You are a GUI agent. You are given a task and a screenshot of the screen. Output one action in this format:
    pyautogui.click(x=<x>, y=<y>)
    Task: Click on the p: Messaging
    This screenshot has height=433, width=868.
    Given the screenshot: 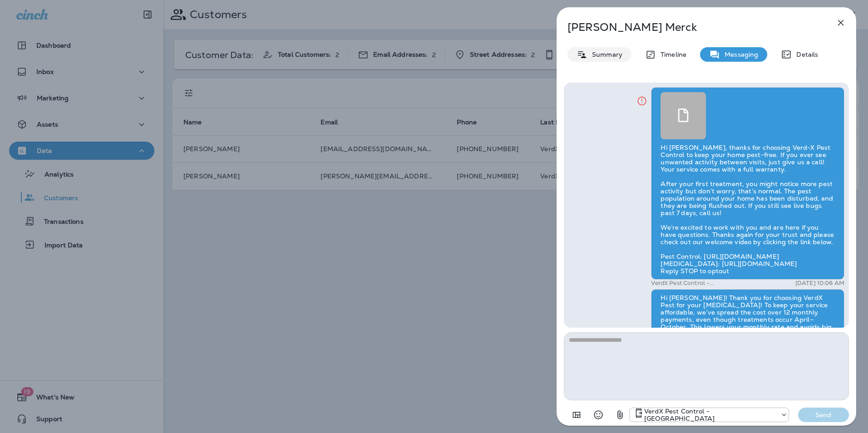 What is the action you would take?
    pyautogui.click(x=739, y=55)
    